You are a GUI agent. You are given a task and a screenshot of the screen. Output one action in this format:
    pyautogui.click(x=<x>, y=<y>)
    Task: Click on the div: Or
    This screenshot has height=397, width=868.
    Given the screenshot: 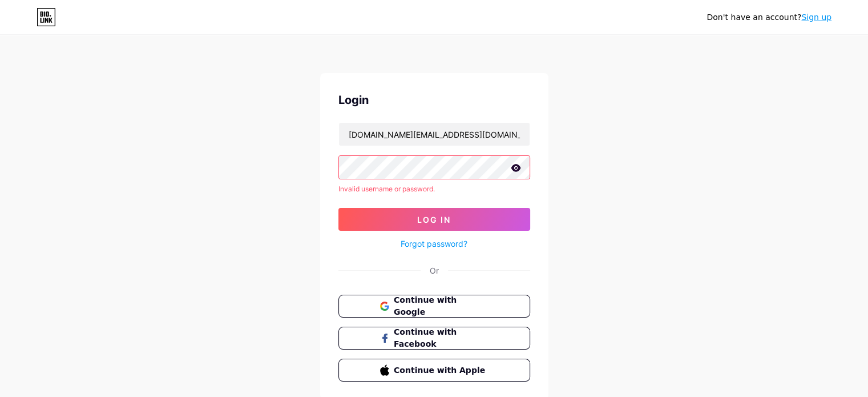 What is the action you would take?
    pyautogui.click(x=434, y=270)
    